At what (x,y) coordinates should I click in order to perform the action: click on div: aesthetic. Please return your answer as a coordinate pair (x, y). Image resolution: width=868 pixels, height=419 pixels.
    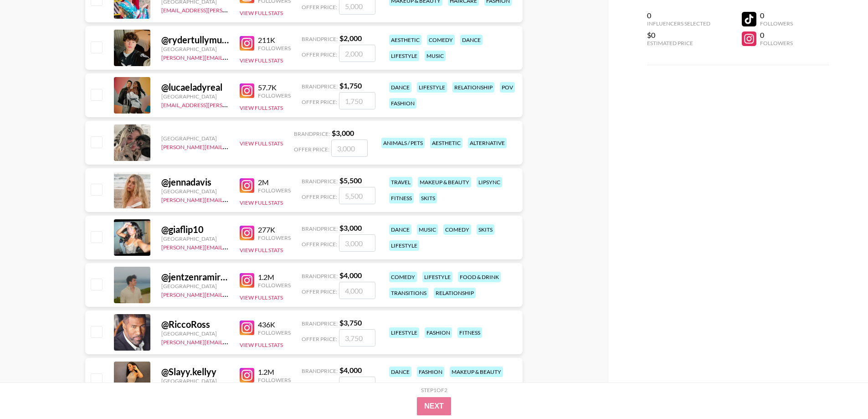
    Looking at the image, I should click on (405, 40).